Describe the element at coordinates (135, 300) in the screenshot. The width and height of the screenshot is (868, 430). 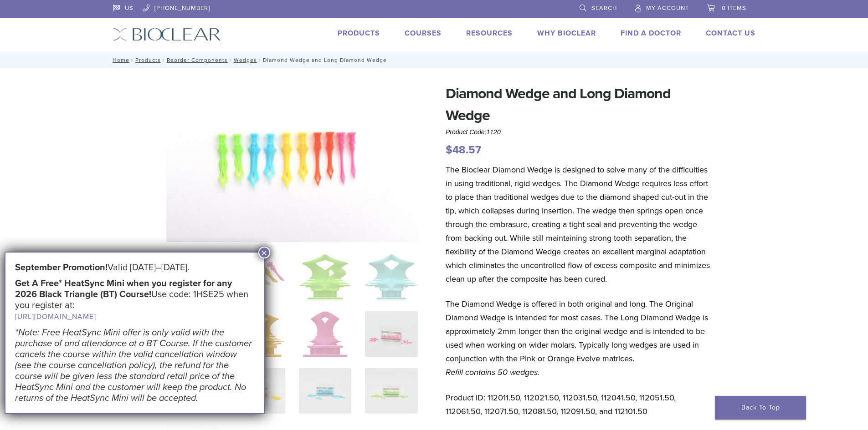
I see `h5: Use code: 1HSE25 when you register at:` at that location.